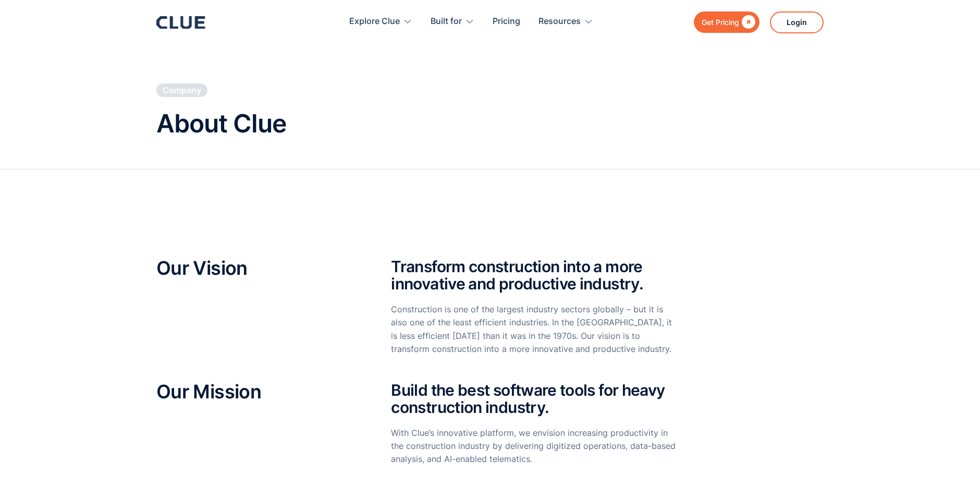  Describe the element at coordinates (533, 446) in the screenshot. I see `p: With Clue’s innovative platform, we envision increasing productivity in the construction industry...` at that location.